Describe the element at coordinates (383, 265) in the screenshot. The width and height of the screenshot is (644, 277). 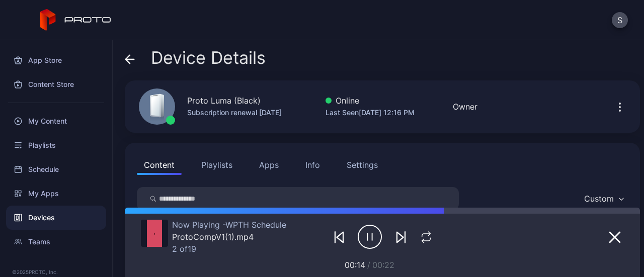
I see `span: 00:22` at that location.